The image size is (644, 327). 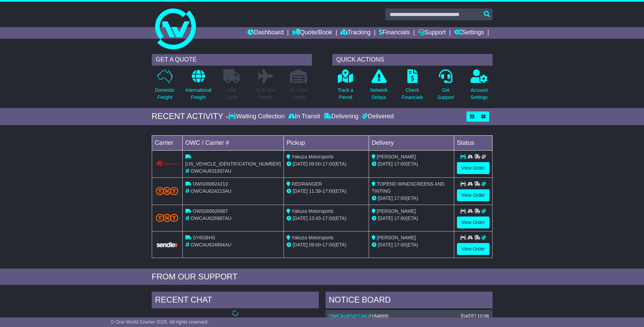 What do you see at coordinates (479, 94) in the screenshot?
I see `p: Account Settings` at bounding box center [479, 94].